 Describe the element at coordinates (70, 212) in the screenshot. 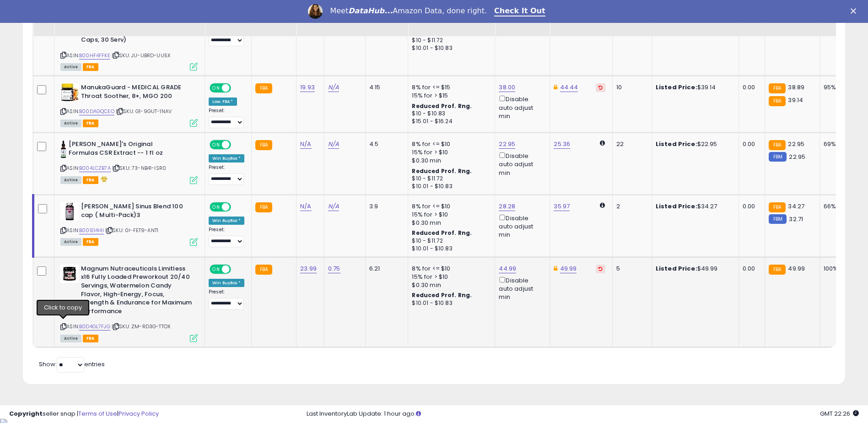

I see `img: 41s6H1QahPL._SL40_.jpg` at that location.